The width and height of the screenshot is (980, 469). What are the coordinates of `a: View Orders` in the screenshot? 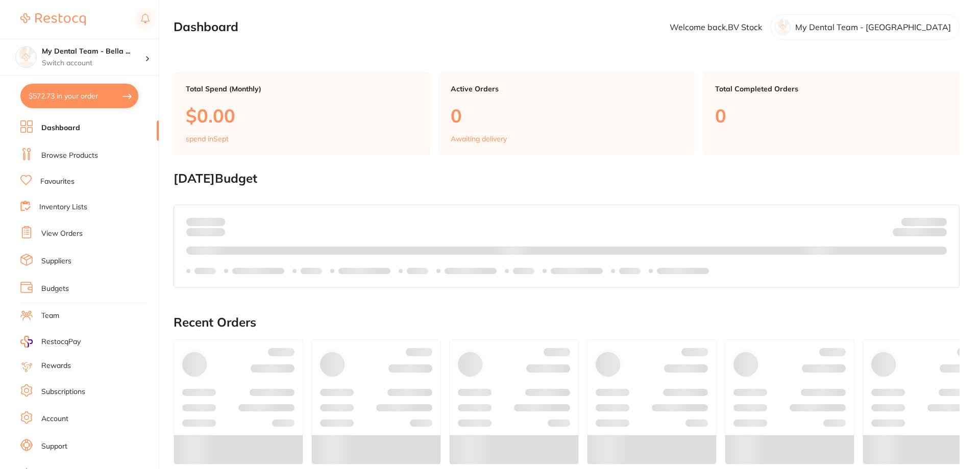 It's located at (62, 234).